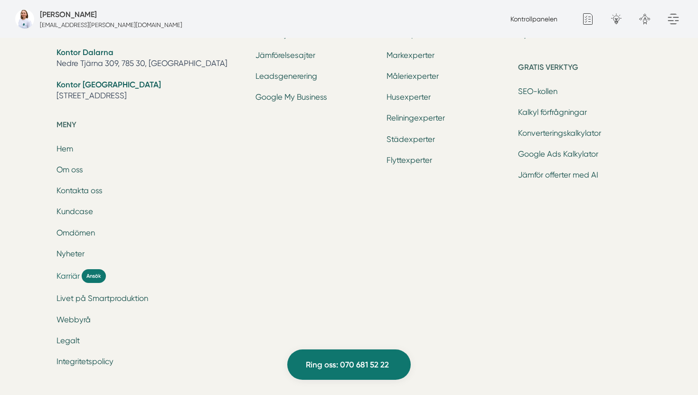 The width and height of the screenshot is (698, 395). I want to click on a: Offertsajter, so click(275, 34).